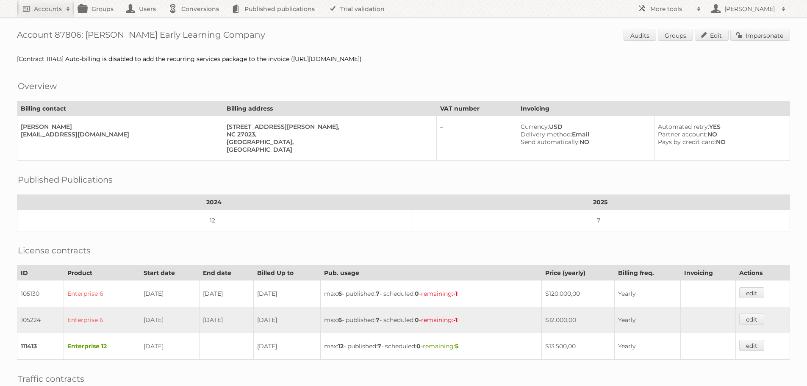  Describe the element at coordinates (546, 134) in the screenshot. I see `span: Delivery method:` at that location.